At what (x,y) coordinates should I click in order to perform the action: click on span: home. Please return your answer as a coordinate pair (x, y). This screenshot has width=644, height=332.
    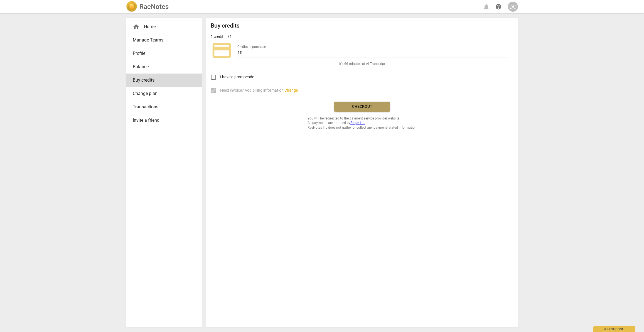
    Looking at the image, I should click on (136, 27).